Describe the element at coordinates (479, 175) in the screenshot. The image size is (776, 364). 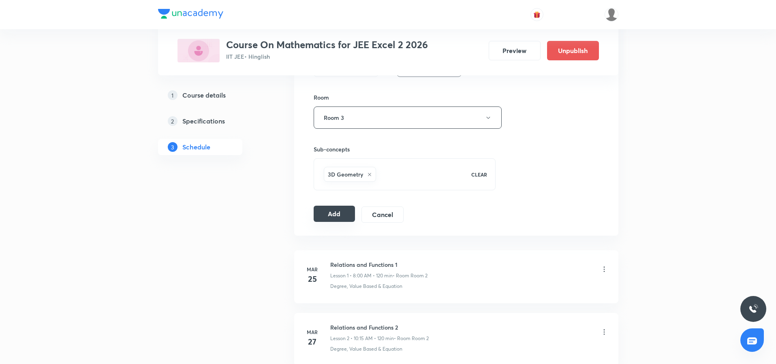
I see `p: CLEAR` at that location.